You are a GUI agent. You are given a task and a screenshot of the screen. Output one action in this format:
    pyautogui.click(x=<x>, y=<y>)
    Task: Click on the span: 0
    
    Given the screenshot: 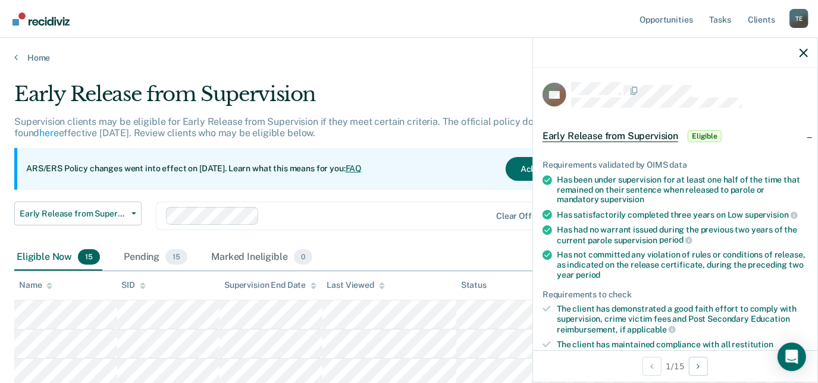 What is the action you would take?
    pyautogui.click(x=303, y=257)
    